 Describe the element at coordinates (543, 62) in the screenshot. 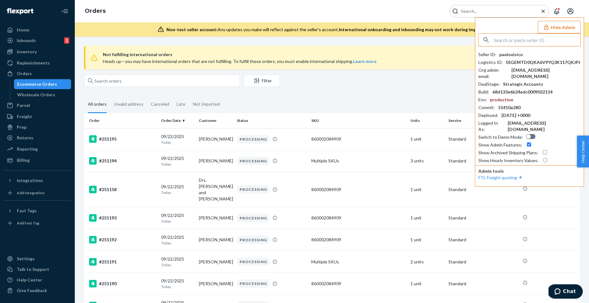

I see `div: 01GEMTD0QKA6V9YQ3K117QKJPJ` at that location.